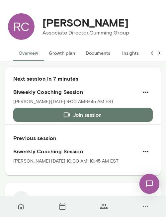  I want to click on h6: Next session in 7 minutes, so click(83, 79).